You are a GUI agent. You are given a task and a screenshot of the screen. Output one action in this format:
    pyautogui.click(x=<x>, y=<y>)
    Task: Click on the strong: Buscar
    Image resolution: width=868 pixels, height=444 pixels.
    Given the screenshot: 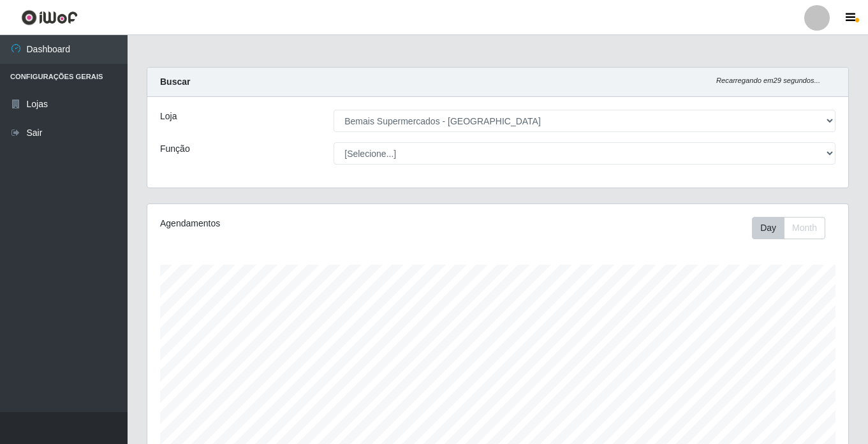 What is the action you would take?
    pyautogui.click(x=175, y=81)
    